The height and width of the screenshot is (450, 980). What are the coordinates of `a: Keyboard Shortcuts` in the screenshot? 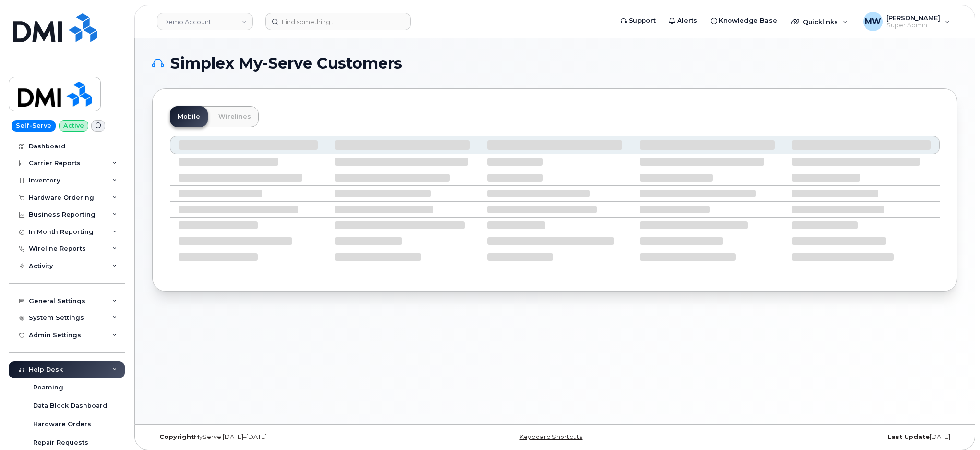 It's located at (551, 436).